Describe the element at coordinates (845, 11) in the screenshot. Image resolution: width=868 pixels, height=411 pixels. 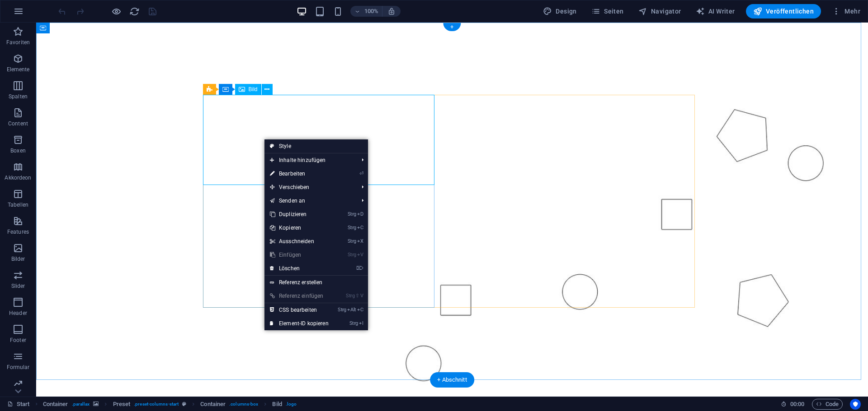
I see `button: Mehr` at that location.